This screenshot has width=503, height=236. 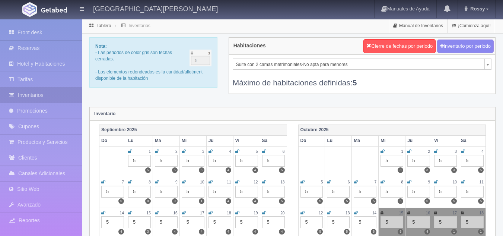 What do you see at coordinates (471, 26) in the screenshot?
I see `a: ¡Comienza aquí!` at bounding box center [471, 26].